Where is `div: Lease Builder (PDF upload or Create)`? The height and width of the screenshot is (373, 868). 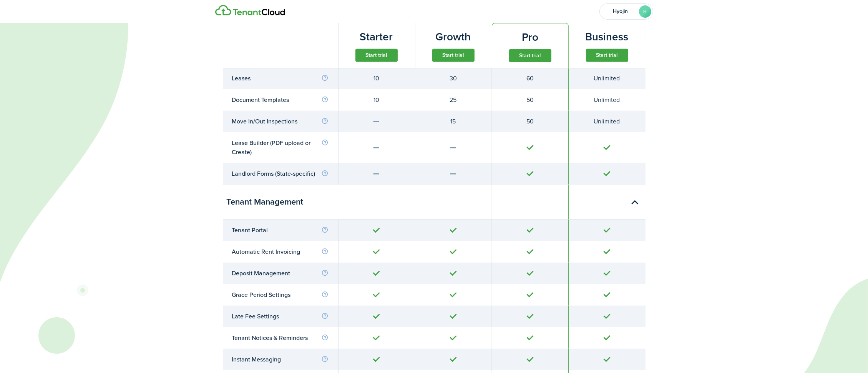
div: Lease Builder (PDF upload or Create) is located at coordinates (281, 148).